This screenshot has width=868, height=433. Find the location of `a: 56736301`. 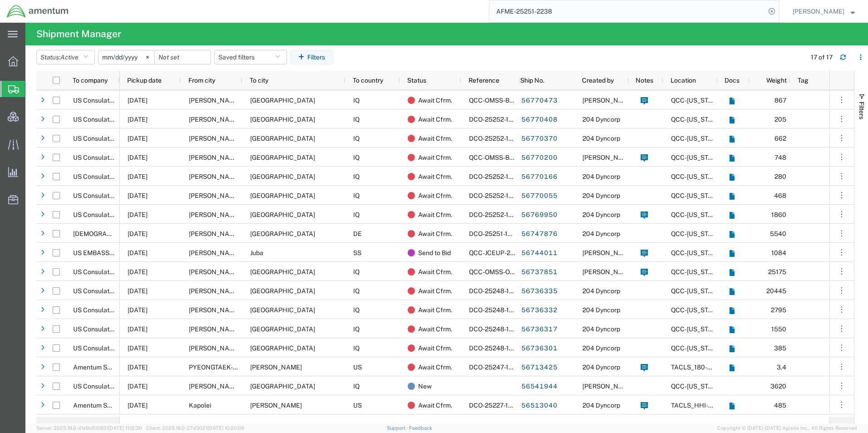

a: 56736301 is located at coordinates (539, 349).